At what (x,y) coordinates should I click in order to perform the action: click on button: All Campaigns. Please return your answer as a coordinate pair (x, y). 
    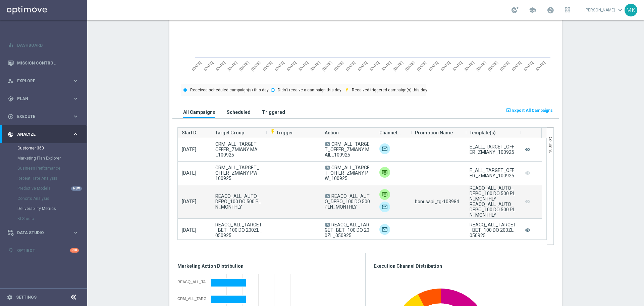
    Looking at the image, I should click on (199, 112).